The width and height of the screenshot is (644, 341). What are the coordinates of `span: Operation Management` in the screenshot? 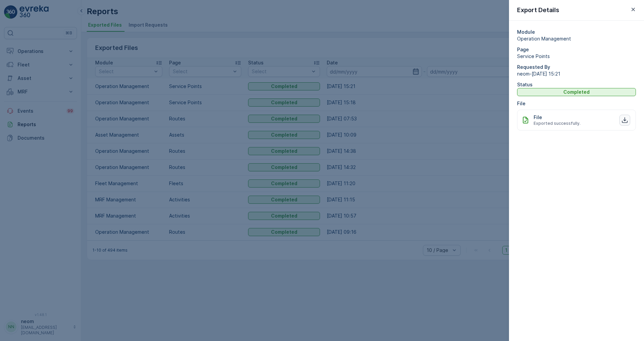 It's located at (577, 39).